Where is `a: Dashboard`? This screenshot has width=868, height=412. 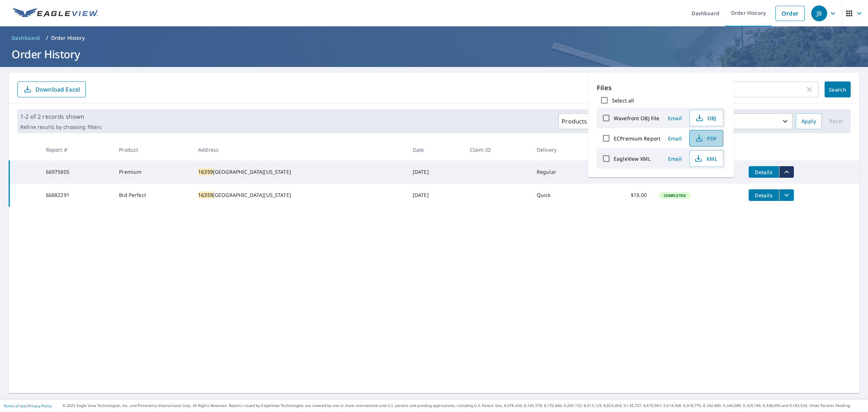 a: Dashboard is located at coordinates (26, 38).